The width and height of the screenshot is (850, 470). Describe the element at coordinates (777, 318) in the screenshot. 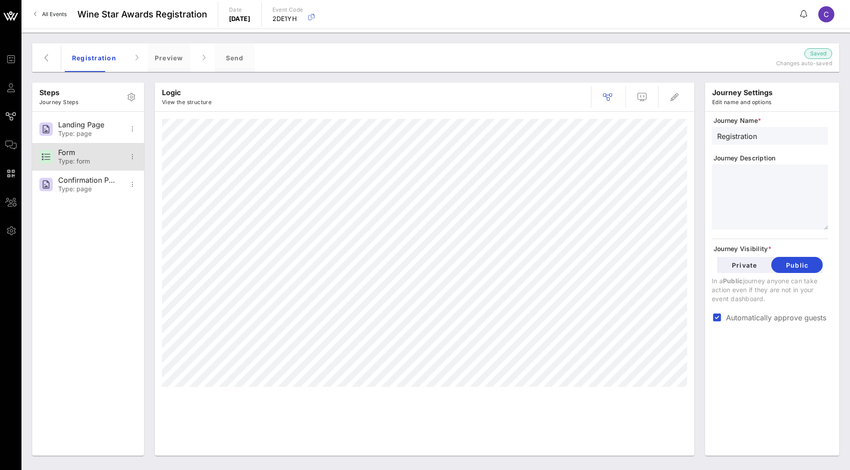

I see `label: Automatically approve guests` at that location.